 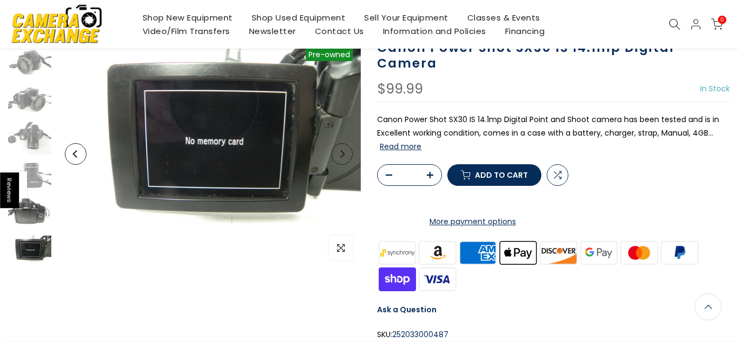 I want to click on a: Contact Us, so click(x=339, y=31).